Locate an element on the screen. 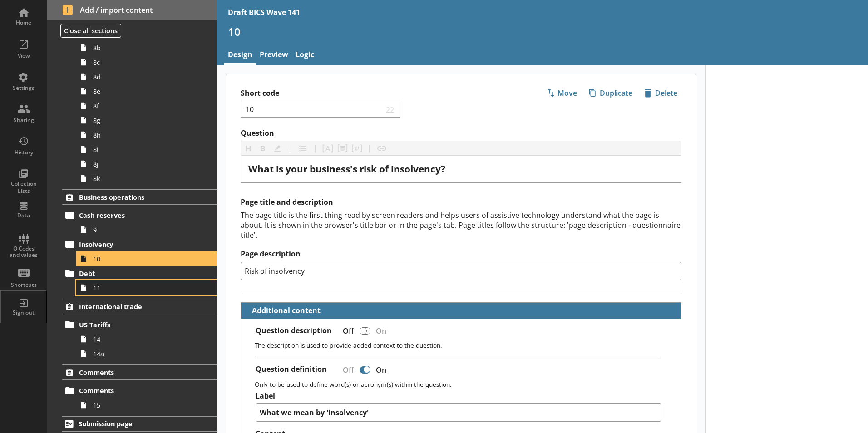 The image size is (868, 433). label: Page description is located at coordinates (461, 254).